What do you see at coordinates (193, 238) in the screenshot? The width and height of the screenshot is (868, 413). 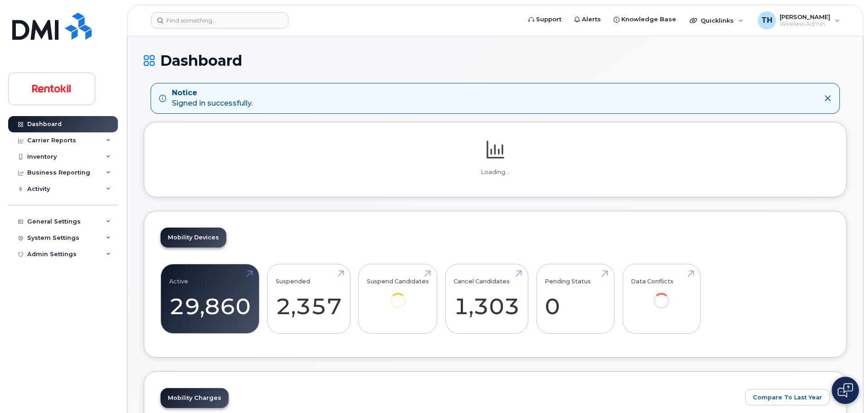 I see `a: Mobility Devices` at bounding box center [193, 238].